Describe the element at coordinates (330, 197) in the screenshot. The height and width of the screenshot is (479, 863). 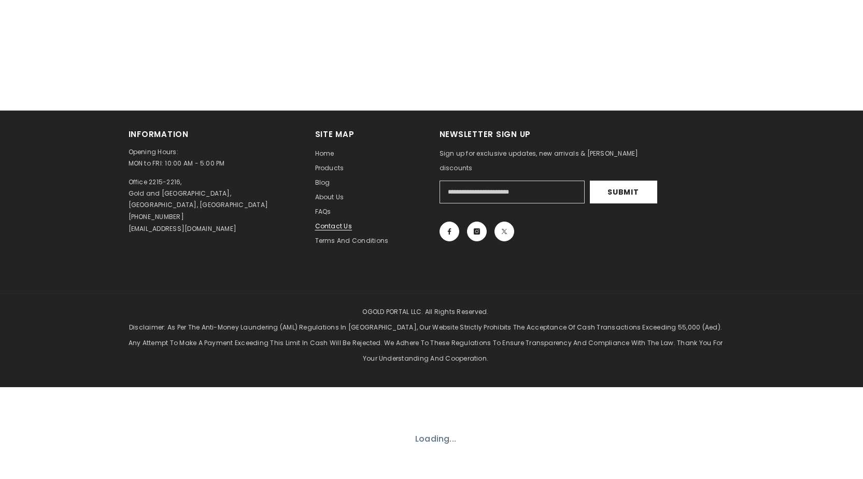
I see `span: About us` at that location.